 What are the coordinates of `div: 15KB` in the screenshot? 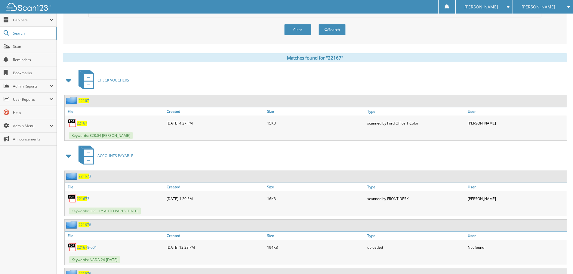 It's located at (316, 123).